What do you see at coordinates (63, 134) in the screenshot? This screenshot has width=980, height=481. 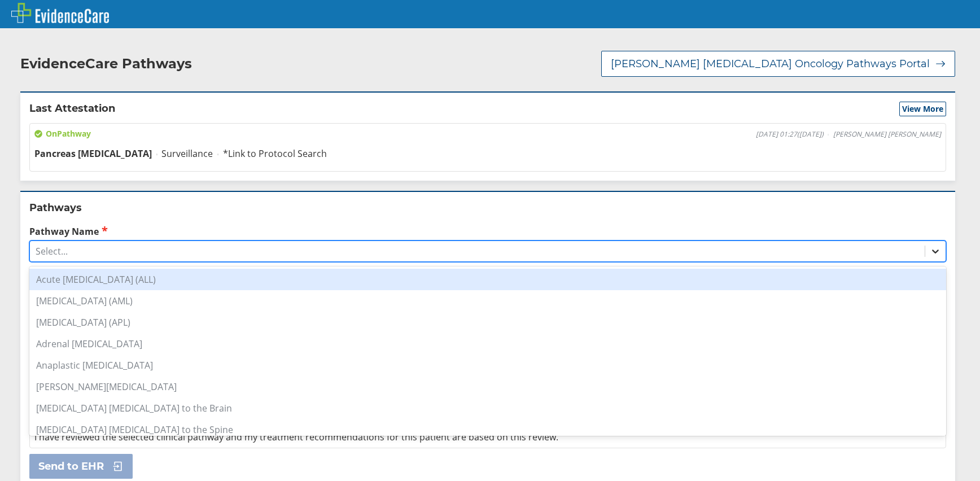 I see `span: On Pathway` at bounding box center [63, 134].